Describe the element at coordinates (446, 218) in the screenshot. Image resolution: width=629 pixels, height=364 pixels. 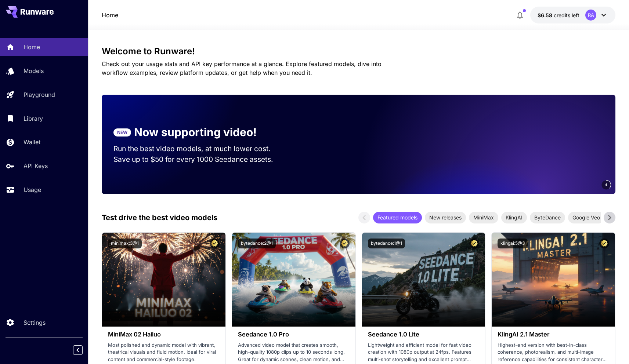
I see `div: New releases` at that location.